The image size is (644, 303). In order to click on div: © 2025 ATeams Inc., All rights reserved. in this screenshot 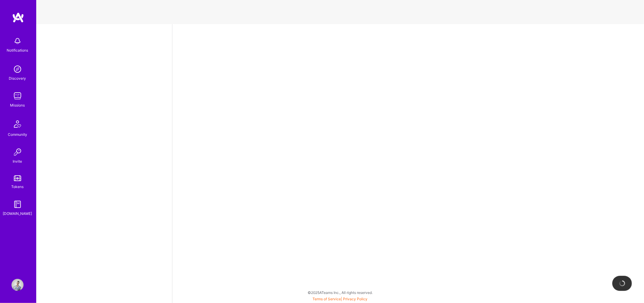, I will do `click(340, 293)`.